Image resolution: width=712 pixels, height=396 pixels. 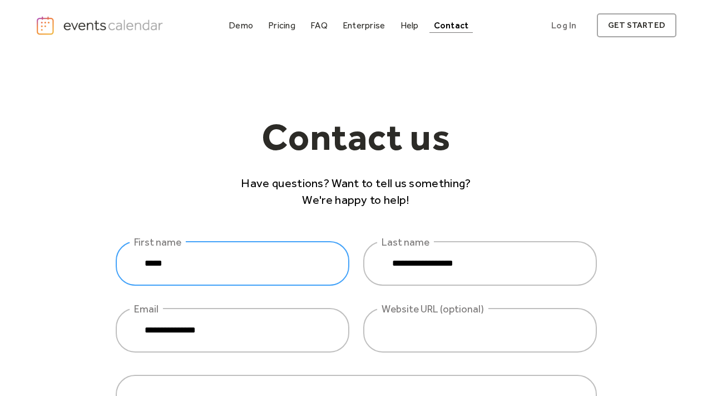 I want to click on a: Pricing, so click(x=282, y=25).